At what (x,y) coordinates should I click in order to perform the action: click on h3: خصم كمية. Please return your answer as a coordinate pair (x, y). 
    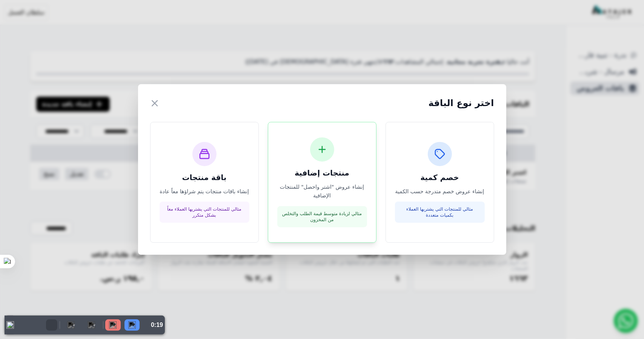
    Looking at the image, I should click on (440, 177).